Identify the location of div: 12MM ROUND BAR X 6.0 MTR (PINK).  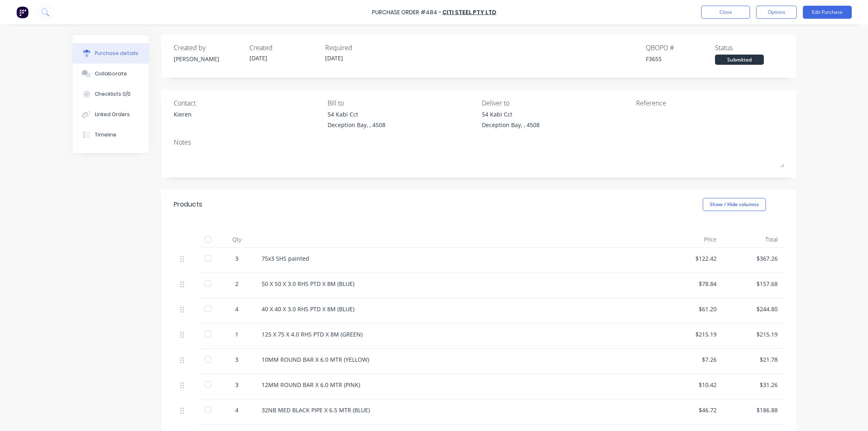
(459, 384).